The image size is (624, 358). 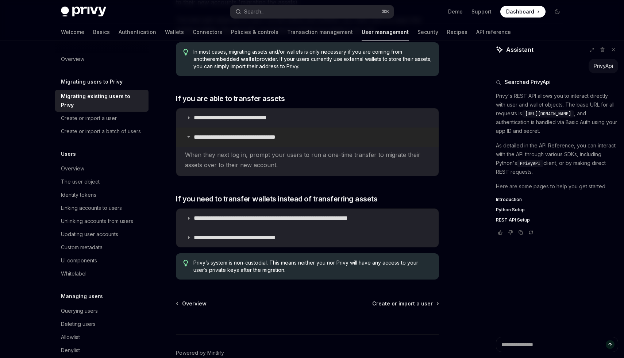 I want to click on a: Whitelabel, so click(x=102, y=274).